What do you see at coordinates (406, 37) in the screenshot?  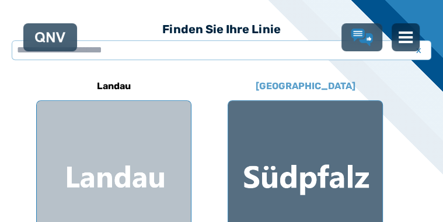 I see `img: menu` at bounding box center [406, 37].